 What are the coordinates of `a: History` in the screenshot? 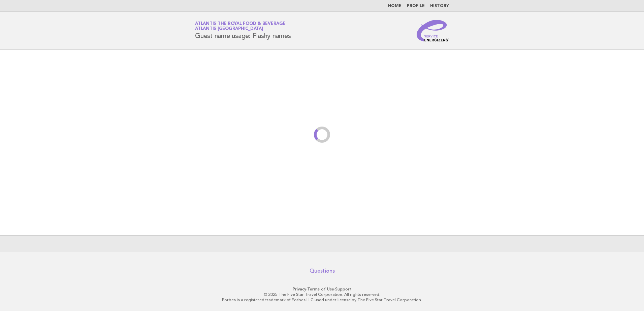 It's located at (440, 6).